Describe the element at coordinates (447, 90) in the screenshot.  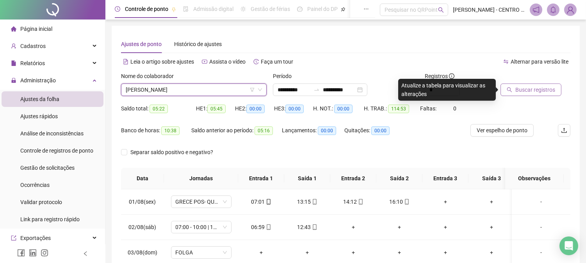
I see `div: Atualize a tabela para visualizar as alterações` at that location.